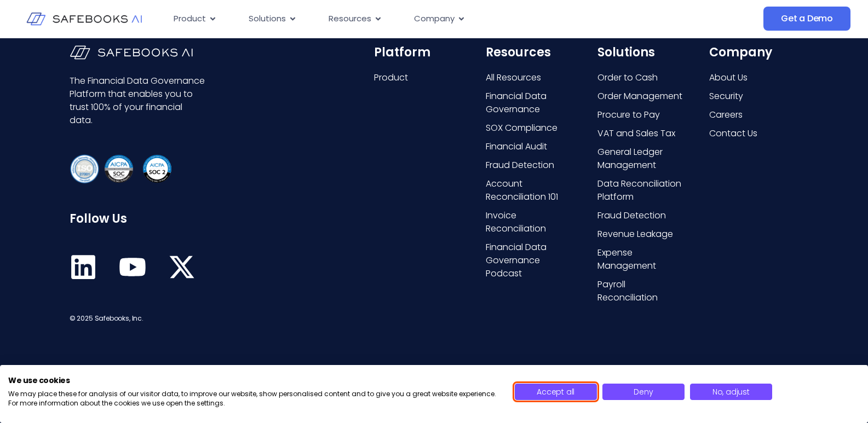  Describe the element at coordinates (726, 115) in the screenshot. I see `span: Careers` at that location.